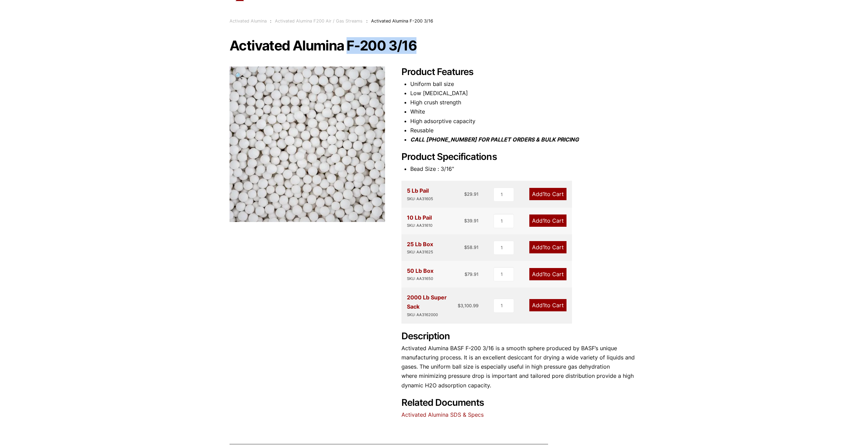 Image resolution: width=868 pixels, height=445 pixels. What do you see at coordinates (471, 194) in the screenshot?
I see `bdi: 29.91` at bounding box center [471, 194].